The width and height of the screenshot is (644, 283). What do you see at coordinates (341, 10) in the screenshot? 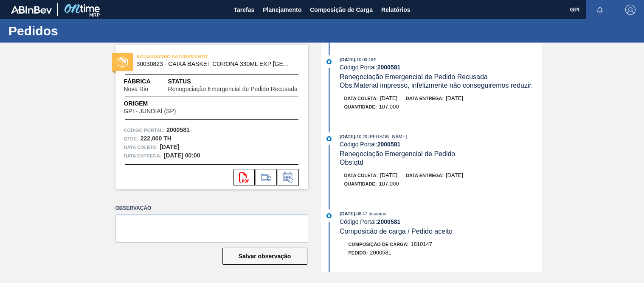
I see `span: Composição de Carga` at bounding box center [341, 10].